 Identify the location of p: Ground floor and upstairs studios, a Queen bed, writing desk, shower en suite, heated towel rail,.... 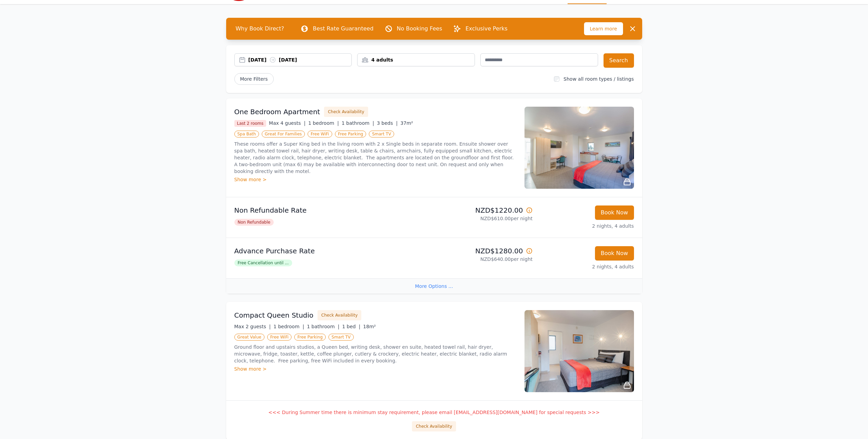
(376, 354).